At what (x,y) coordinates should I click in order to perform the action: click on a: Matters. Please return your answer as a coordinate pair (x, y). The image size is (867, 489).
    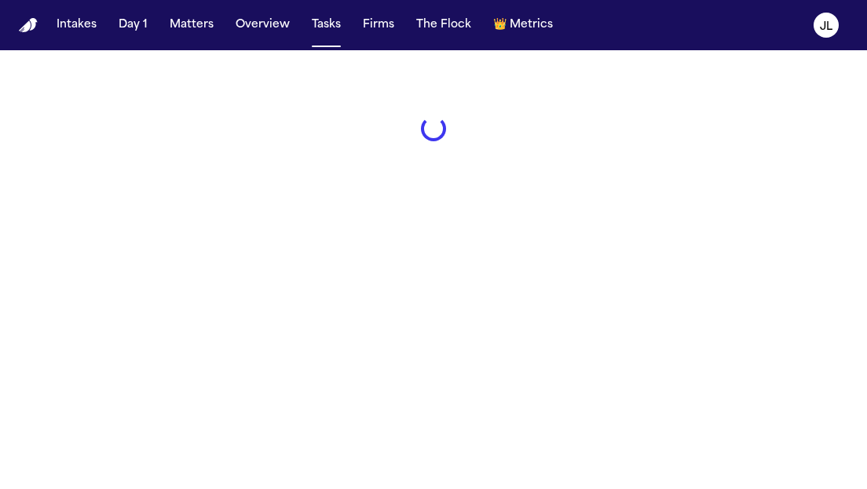
    Looking at the image, I should click on (192, 25).